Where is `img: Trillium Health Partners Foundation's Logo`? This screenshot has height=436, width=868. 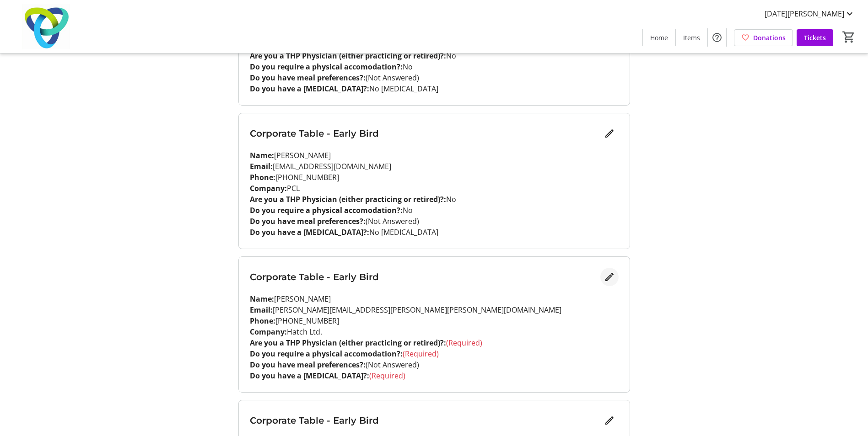 img: Trillium Health Partners Foundation's Logo is located at coordinates (46, 26).